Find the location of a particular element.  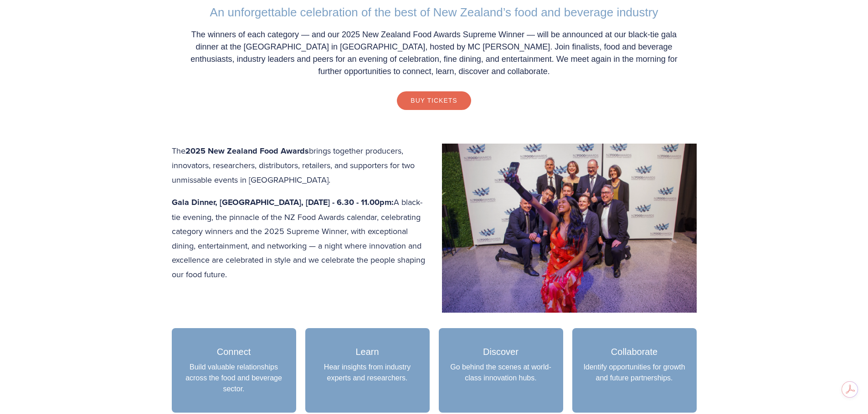

p: Go behind the scenes at world-class innovation hubs. is located at coordinates (500, 373).